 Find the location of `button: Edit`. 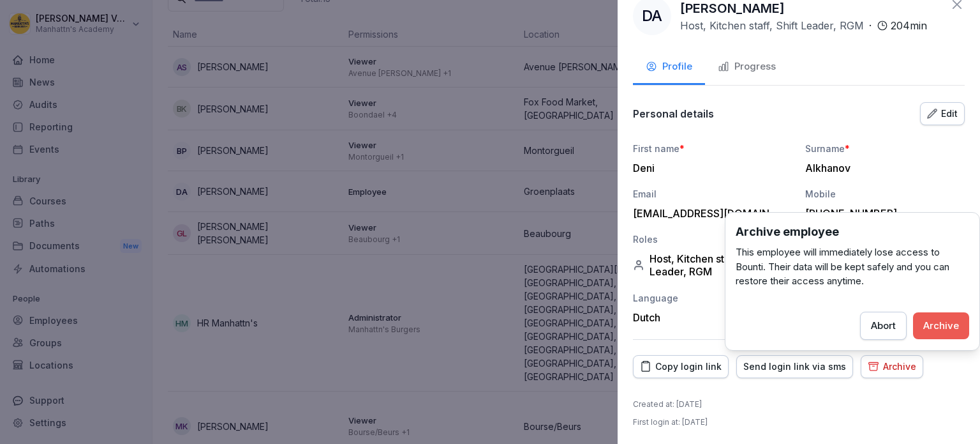

button: Edit is located at coordinates (942, 113).